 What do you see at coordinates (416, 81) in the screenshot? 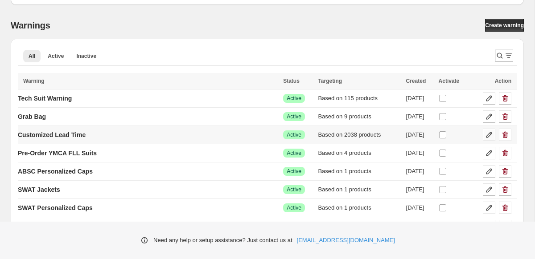
I see `span: Created` at bounding box center [416, 81].